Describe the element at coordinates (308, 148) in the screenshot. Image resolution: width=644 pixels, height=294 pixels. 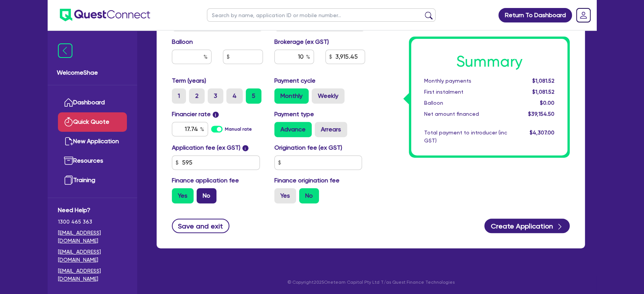
I see `label: Origination fee (ex GST)` at that location.